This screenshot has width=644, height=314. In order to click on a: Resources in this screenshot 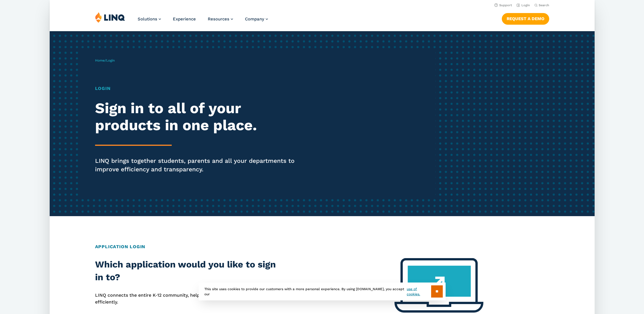, I will do `click(220, 19)`.